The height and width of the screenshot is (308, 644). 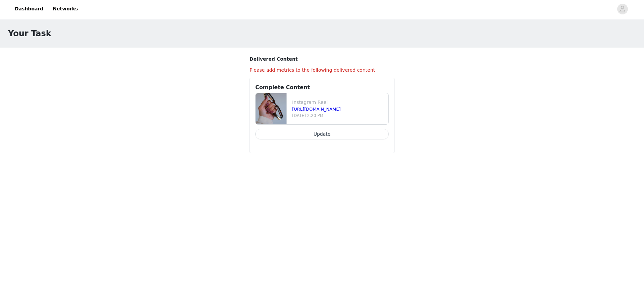 I want to click on button: Update, so click(x=322, y=134).